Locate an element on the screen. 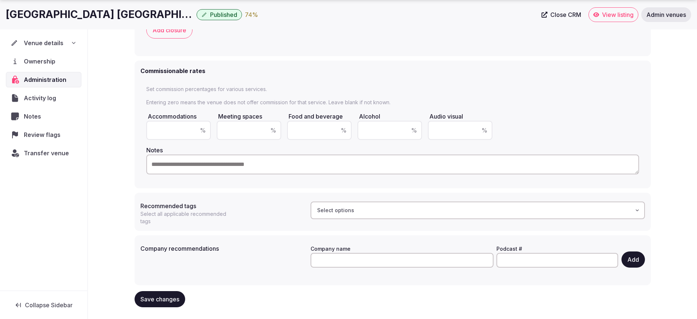 This screenshot has width=697, height=319. a: Administration is located at coordinates (44, 80).